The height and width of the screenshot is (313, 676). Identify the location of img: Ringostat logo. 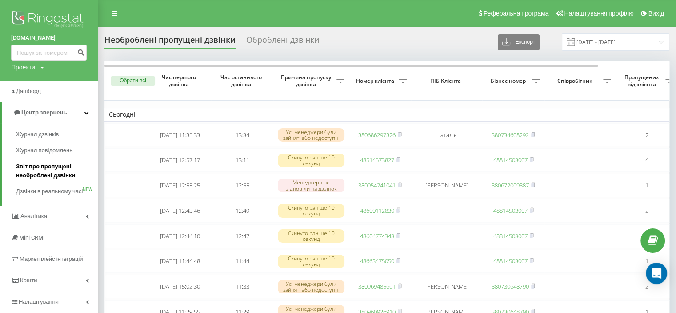
(49, 20).